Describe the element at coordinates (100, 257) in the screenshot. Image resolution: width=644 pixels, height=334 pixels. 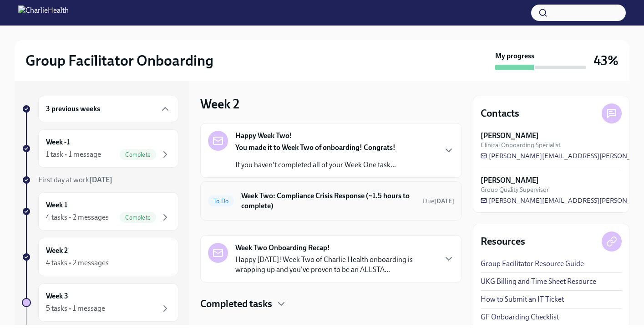
I see `a: Week 24 tasks • 2 messages` at that location.